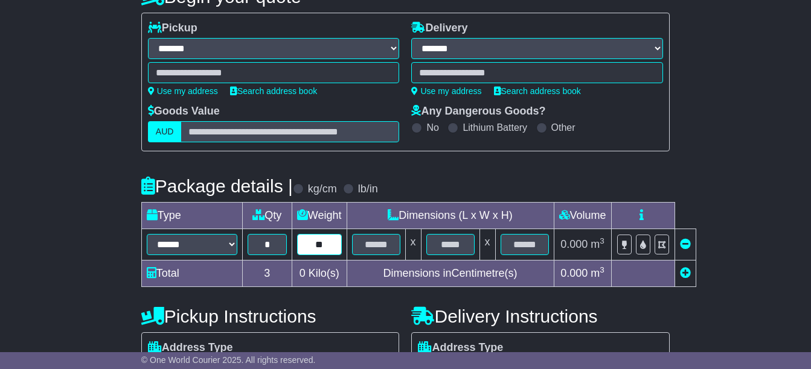 The height and width of the screenshot is (369, 811). What do you see at coordinates (165, 132) in the screenshot?
I see `label: AUD` at bounding box center [165, 132].